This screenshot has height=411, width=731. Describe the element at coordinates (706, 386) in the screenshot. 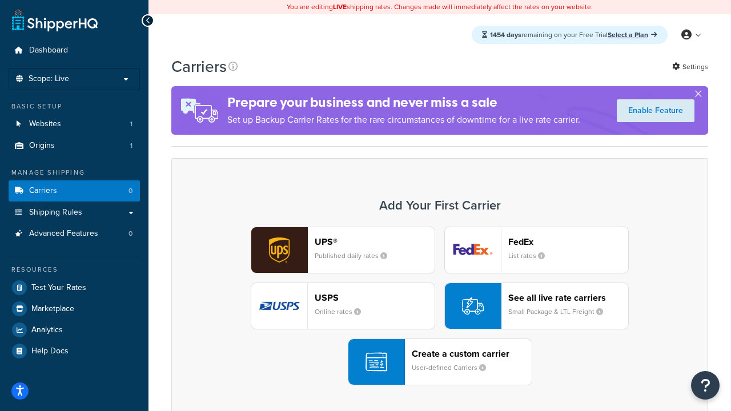

I see `button: Open Resource Center` at that location.